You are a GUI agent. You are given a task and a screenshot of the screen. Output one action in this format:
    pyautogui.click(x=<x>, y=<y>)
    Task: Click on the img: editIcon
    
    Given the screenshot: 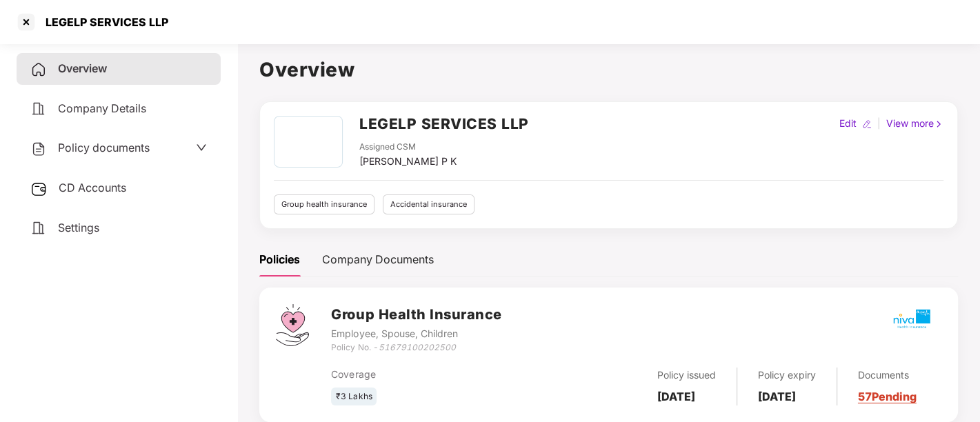 What is the action you would take?
    pyautogui.click(x=866, y=124)
    